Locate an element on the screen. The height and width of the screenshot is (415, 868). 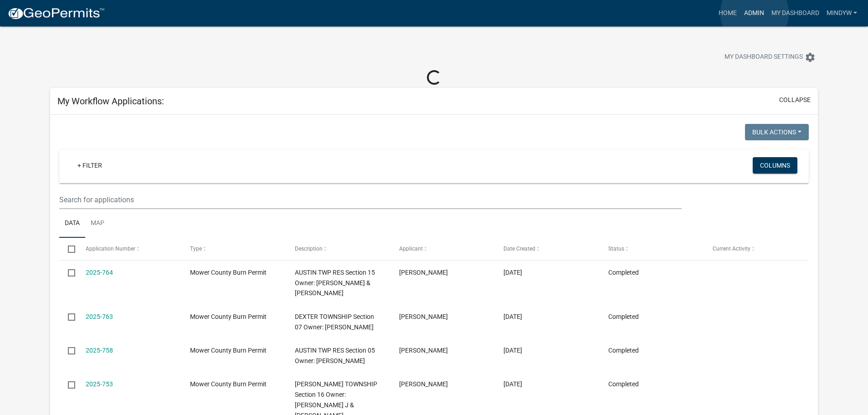
datatable-header-cell: Status is located at coordinates (652, 249).